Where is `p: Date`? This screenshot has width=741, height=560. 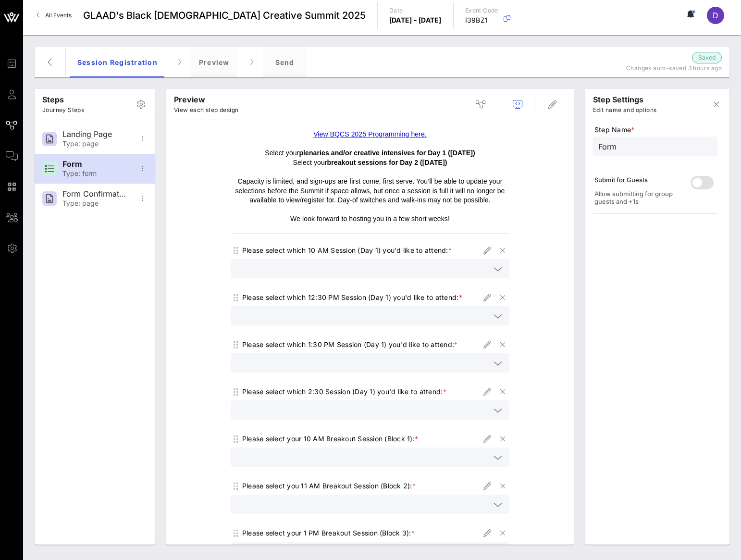
p: Date is located at coordinates (416, 11).